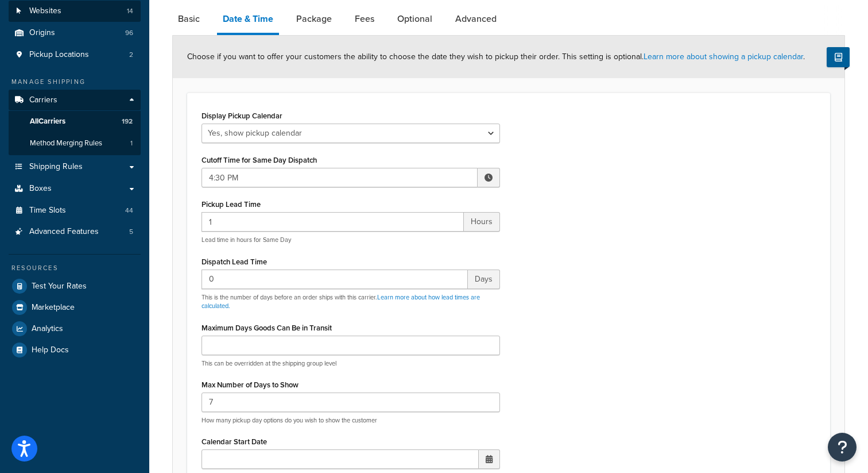 Image resolution: width=868 pixels, height=473 pixels. I want to click on span: 44, so click(129, 210).